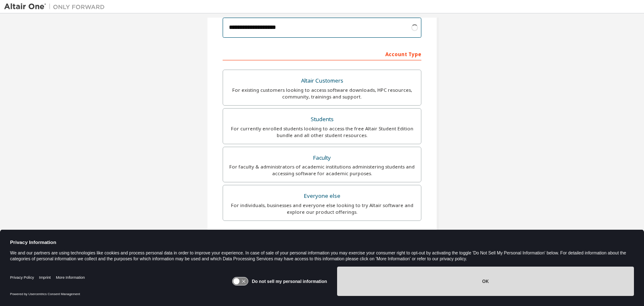 The image size is (644, 306). Describe the element at coordinates (57, 7) in the screenshot. I see `img: Altair One` at that location.